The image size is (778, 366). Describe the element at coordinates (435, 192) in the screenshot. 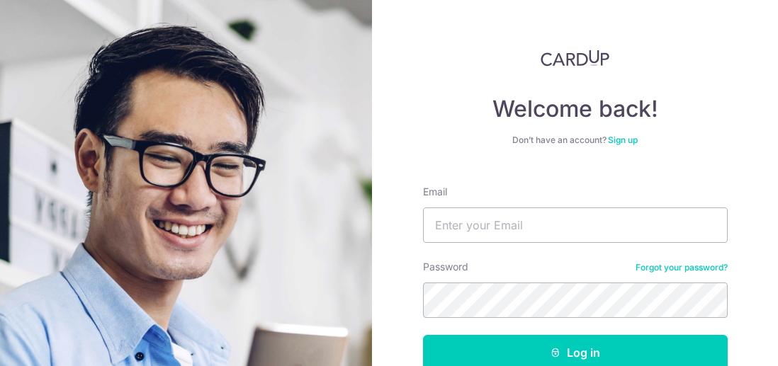

I see `label: Email` at that location.